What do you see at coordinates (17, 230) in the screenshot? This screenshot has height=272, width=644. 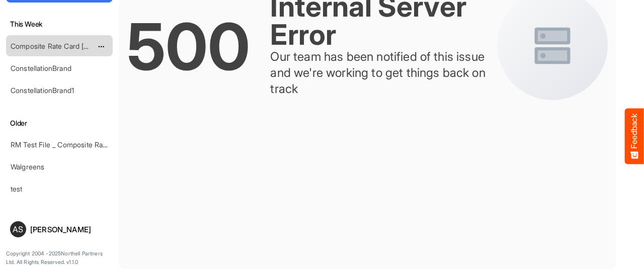 I see `span: AS` at bounding box center [17, 230].